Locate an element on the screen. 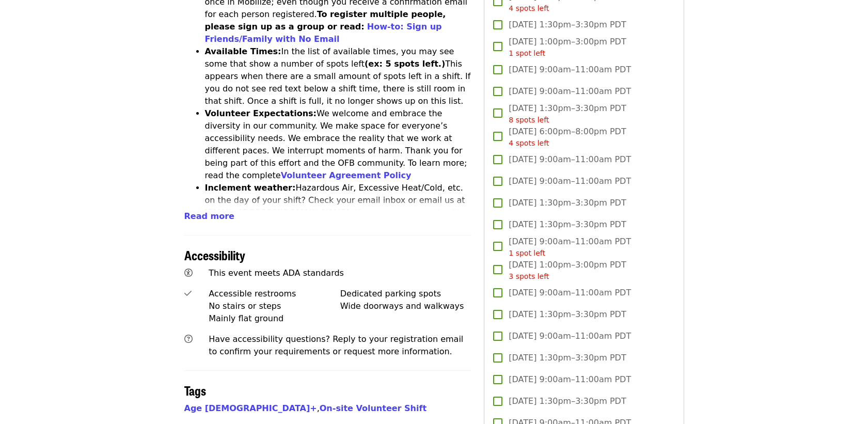 The height and width of the screenshot is (424, 868). div: Accessible restrooms is located at coordinates (275, 294).